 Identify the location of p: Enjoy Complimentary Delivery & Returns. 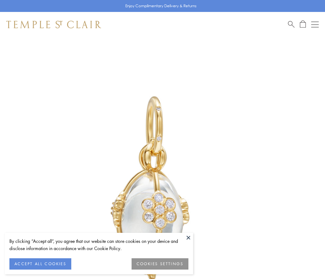
(161, 6).